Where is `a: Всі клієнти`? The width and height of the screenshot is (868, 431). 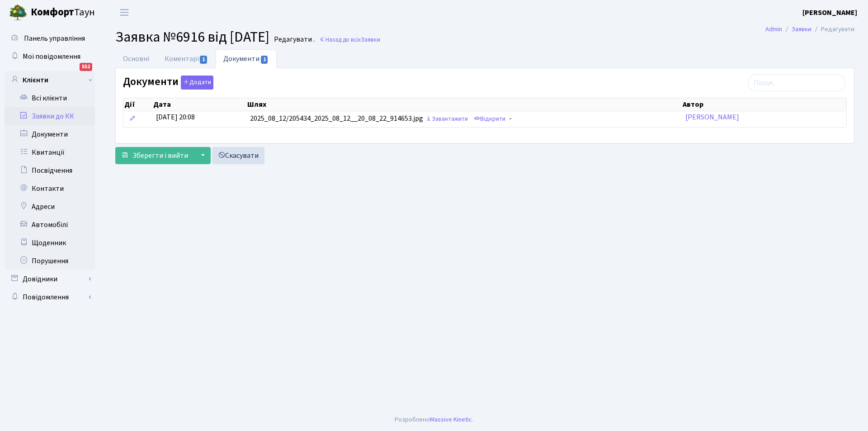 a: Всі клієнти is located at coordinates (50, 98).